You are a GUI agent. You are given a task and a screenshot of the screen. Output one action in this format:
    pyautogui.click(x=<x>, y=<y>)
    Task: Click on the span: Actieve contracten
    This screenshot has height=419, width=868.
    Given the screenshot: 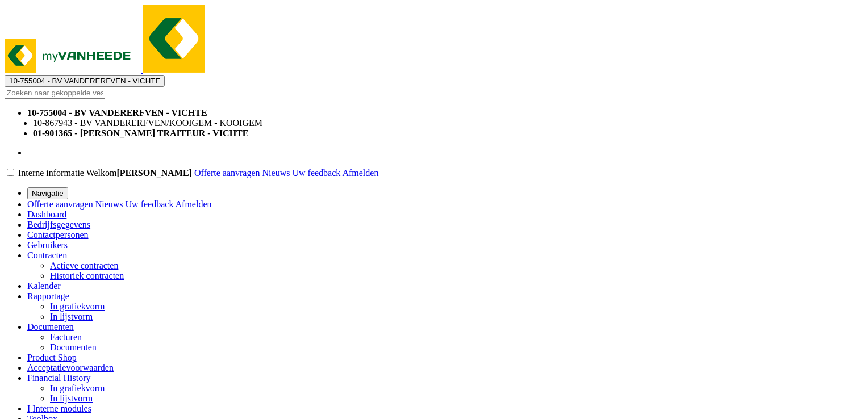 What is the action you would take?
    pyautogui.click(x=84, y=265)
    